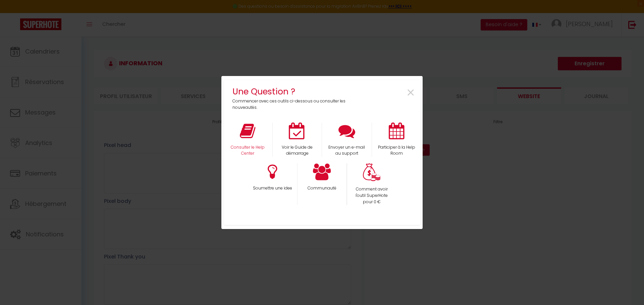 This screenshot has width=644, height=305. Describe the element at coordinates (297, 151) in the screenshot. I see `p: Voir le Guide de démarrage` at that location.